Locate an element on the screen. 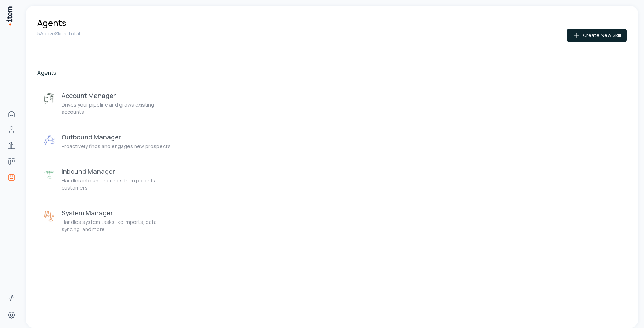 This screenshot has width=644, height=328. h2: Agents is located at coordinates (109, 73).